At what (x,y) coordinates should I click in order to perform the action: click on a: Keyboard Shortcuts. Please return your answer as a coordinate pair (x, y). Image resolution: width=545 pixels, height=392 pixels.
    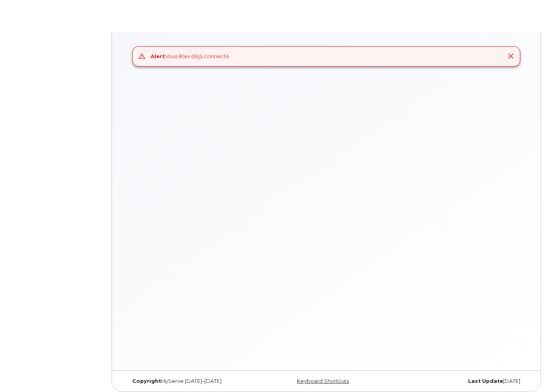
    Looking at the image, I should click on (322, 381).